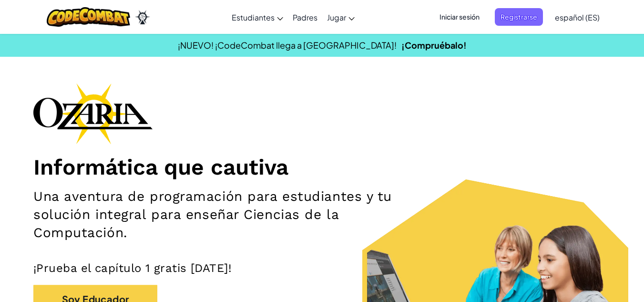 Image resolution: width=644 pixels, height=302 pixels. What do you see at coordinates (226, 215) in the screenshot?
I see `h2: Una aventura de programación para estudiantes y tu solución integral para enseñar Ciencias de la ...` at bounding box center [226, 215].